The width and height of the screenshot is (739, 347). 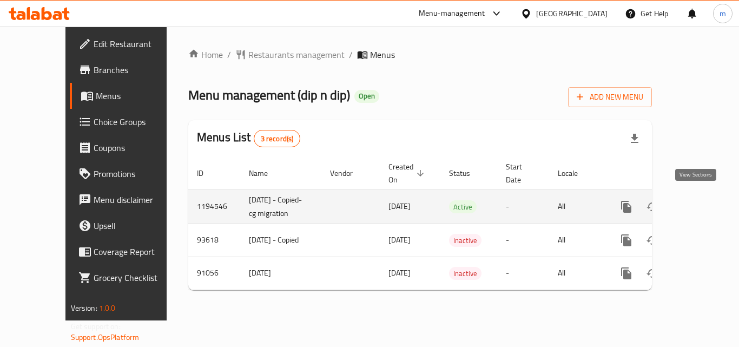 I want to click on span: Created On, so click(x=408, y=173).